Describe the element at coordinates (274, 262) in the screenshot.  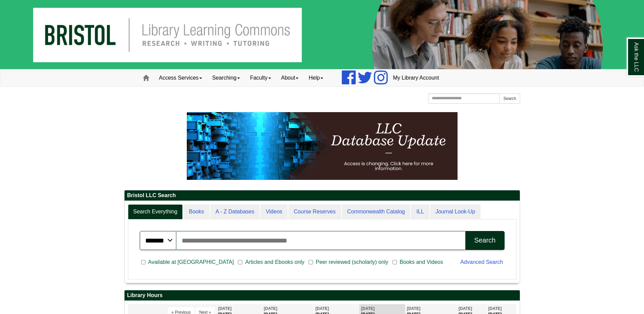
I see `span: Articles and Ebooks only` at that location.